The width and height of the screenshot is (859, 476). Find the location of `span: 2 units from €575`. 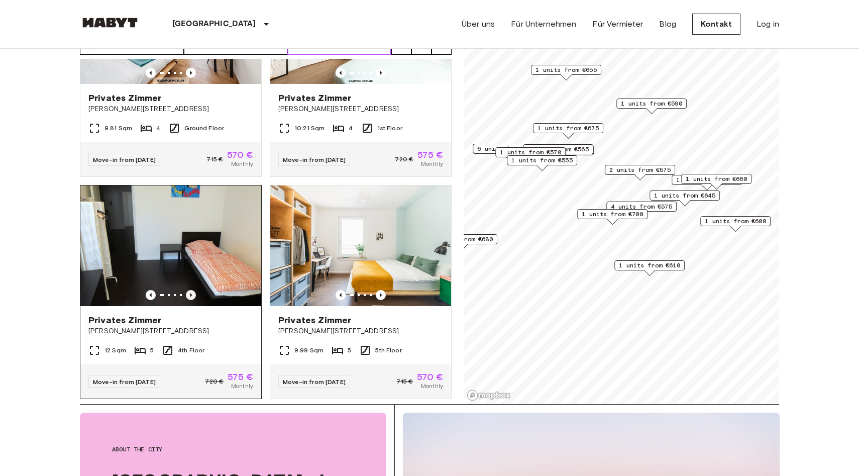

span: 2 units from €575 is located at coordinates (640, 170).